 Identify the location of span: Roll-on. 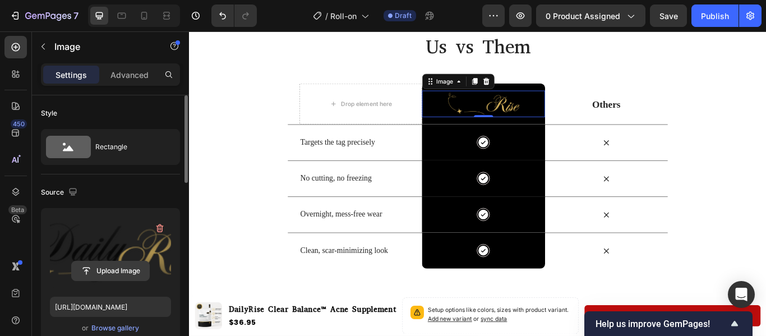
(343, 16).